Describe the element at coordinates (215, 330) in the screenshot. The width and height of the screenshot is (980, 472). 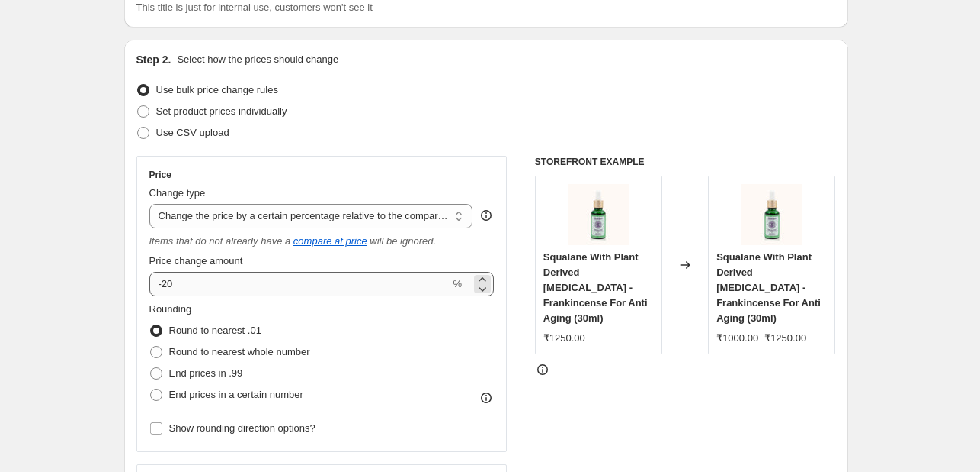
I see `span: Round to nearest .01` at that location.